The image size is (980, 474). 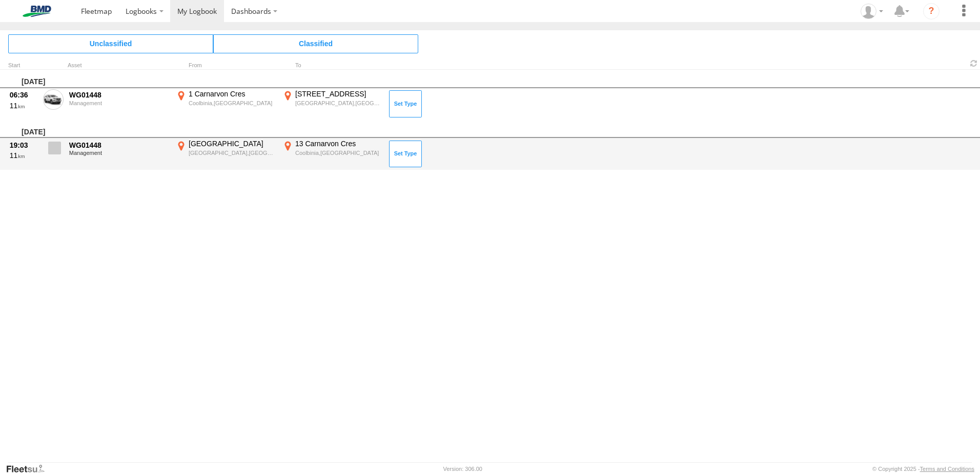 I want to click on a: Terms and Conditions, so click(x=947, y=469).